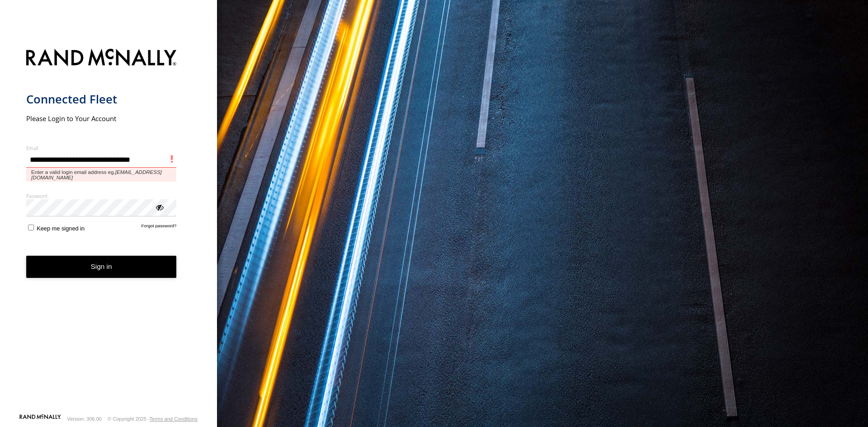 This screenshot has width=868, height=427. Describe the element at coordinates (101, 148) in the screenshot. I see `label: Email` at that location.